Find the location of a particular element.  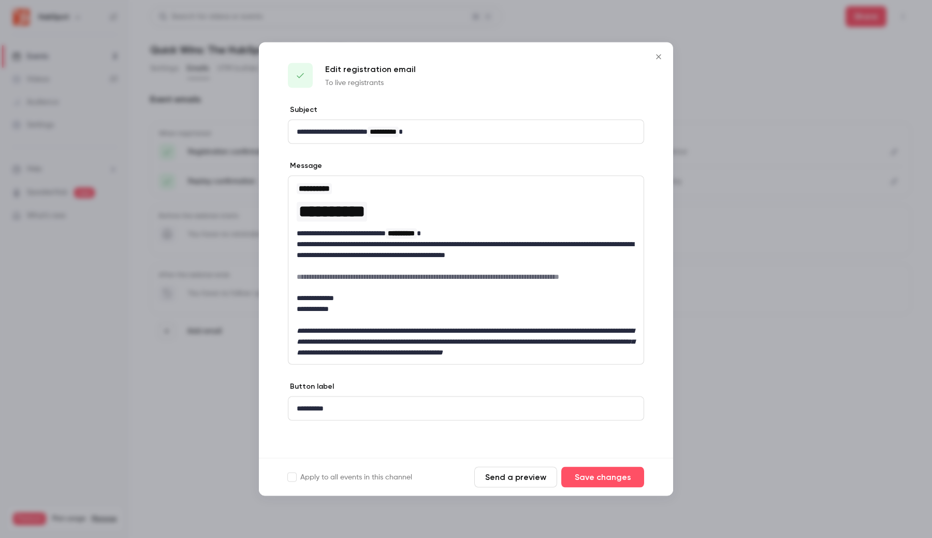

button: Save changes is located at coordinates (603, 477).